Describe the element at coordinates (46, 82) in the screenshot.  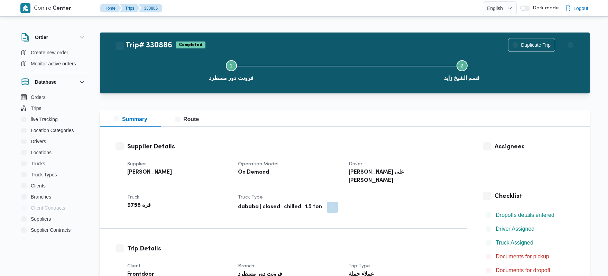
I see `h3: Database` at that location.